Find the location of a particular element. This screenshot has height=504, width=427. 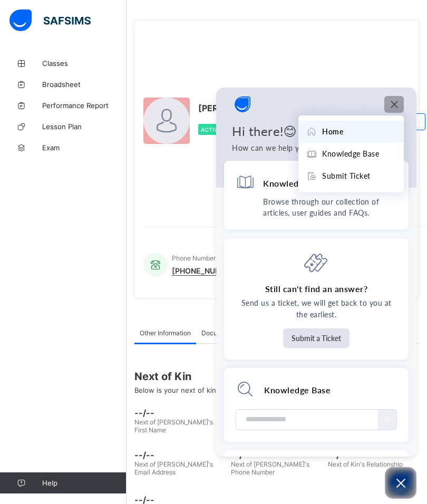

span: Company logo is located at coordinates (242, 105).